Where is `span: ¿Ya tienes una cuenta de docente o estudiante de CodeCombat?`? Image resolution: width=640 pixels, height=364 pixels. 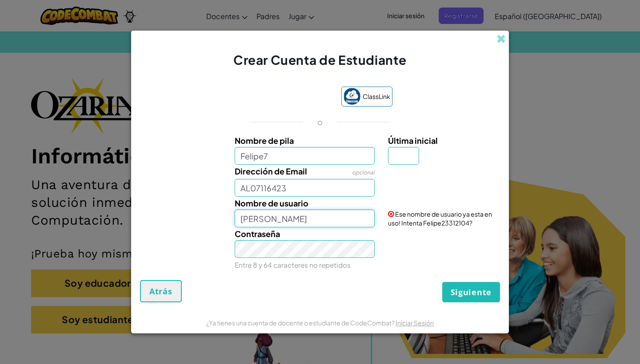 span: ¿Ya tienes una cuenta de docente o estudiante de CodeCombat? is located at coordinates (301, 323).